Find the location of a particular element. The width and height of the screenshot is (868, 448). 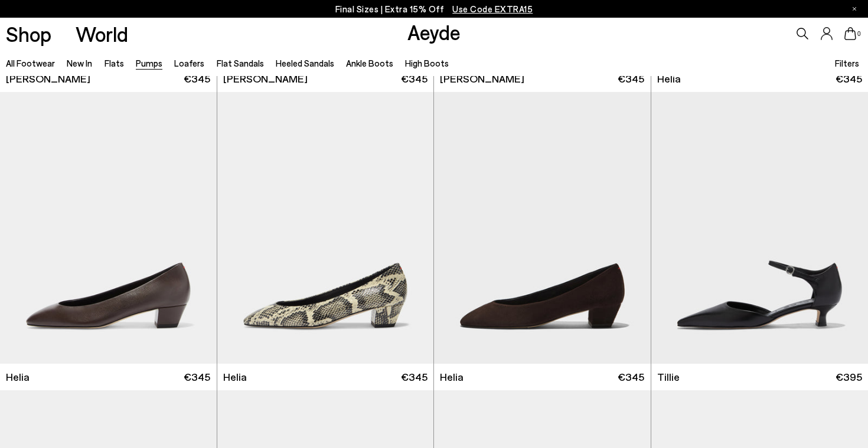

a: Helia Suede Low-Cut Pumps is located at coordinates (542, 228).